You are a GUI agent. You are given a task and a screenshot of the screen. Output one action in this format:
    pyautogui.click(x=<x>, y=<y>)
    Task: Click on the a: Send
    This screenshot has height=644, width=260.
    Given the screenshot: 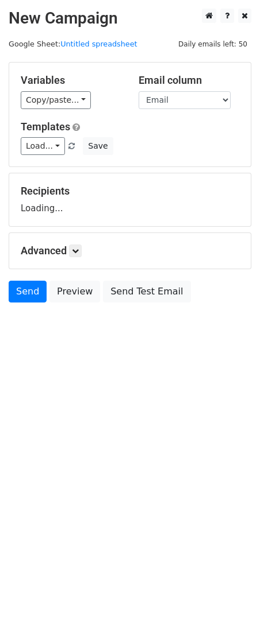 What is the action you would take?
    pyautogui.click(x=28, y=291)
    